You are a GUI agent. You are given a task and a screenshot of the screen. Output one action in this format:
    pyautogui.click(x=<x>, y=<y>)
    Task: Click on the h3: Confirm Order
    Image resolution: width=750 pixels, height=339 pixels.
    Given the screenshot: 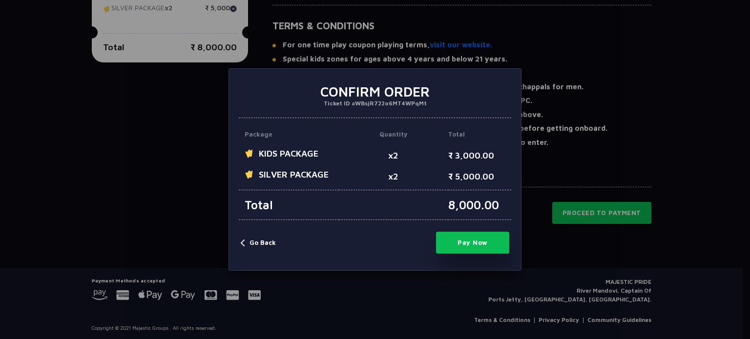 What is the action you would take?
    pyautogui.click(x=375, y=92)
    